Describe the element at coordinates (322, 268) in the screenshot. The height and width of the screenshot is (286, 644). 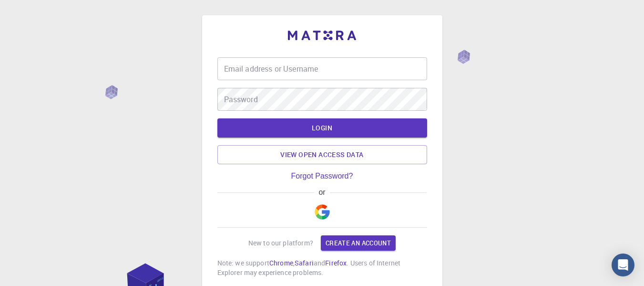
I see `p: Note: we support , and . Users of Internet Explorer may experience problems.` at that location.